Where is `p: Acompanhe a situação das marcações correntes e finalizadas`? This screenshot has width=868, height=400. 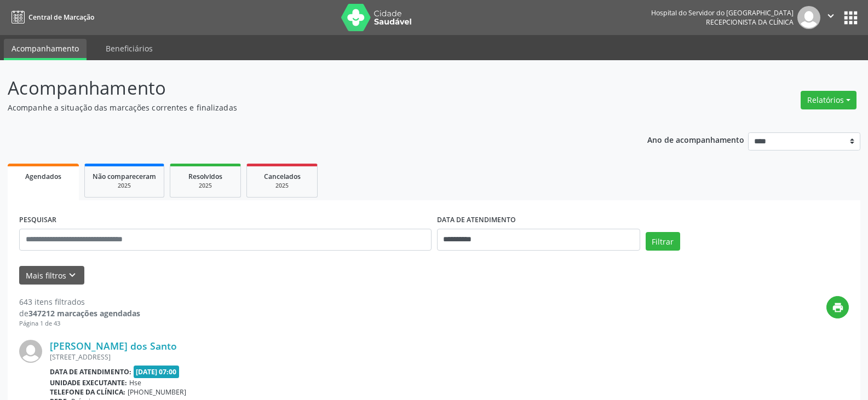 p: Acompanhe a situação das marcações correntes e finalizadas is located at coordinates (306, 107).